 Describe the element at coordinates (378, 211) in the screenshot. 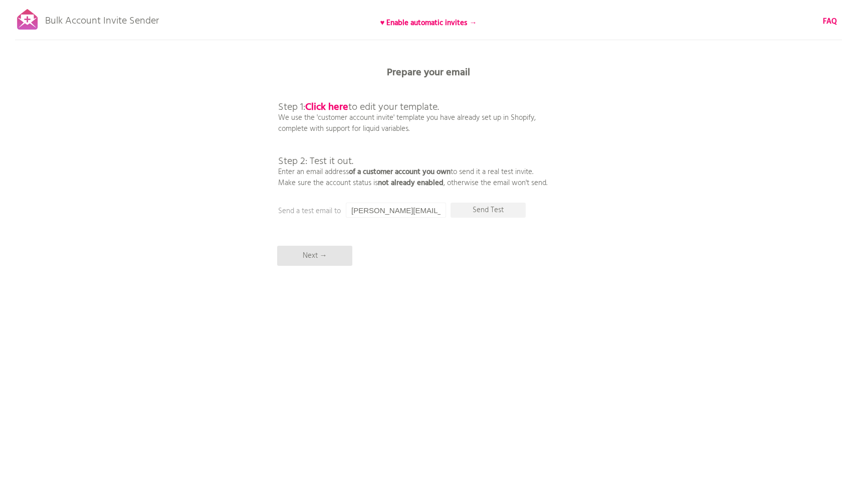

I see `p: Send a test email to` at that location.